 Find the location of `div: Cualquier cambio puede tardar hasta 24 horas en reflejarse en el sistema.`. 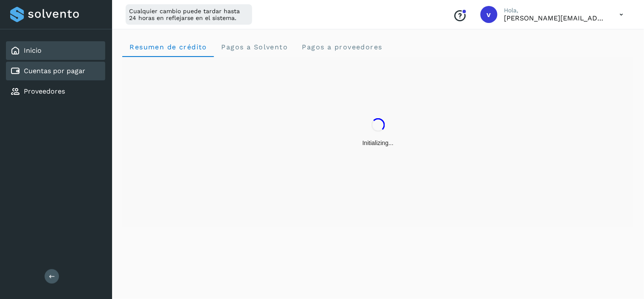

div: Cualquier cambio puede tardar hasta 24 horas en reflejarse en el sistema. is located at coordinates (189, 14).